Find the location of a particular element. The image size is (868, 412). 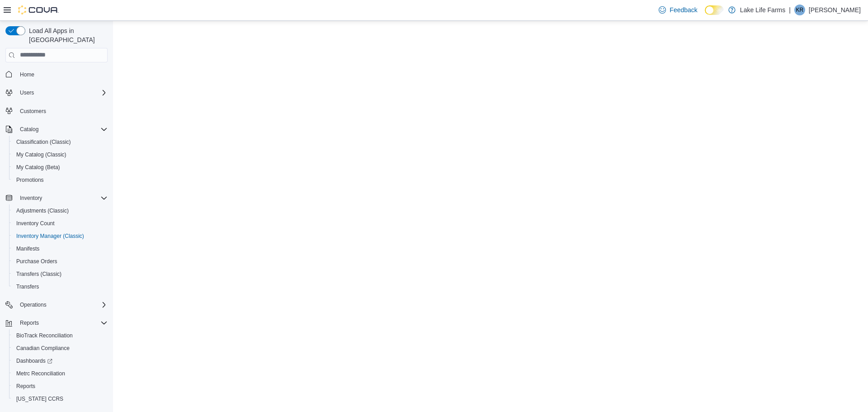

span: Feedback is located at coordinates (684, 10).